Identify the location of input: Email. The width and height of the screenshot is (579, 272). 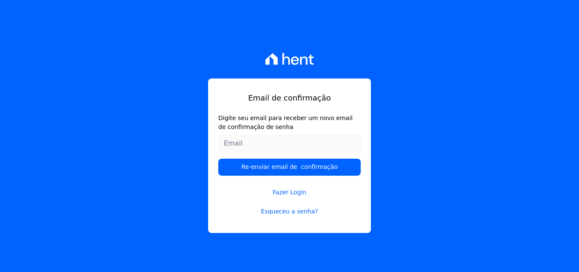
(290, 143).